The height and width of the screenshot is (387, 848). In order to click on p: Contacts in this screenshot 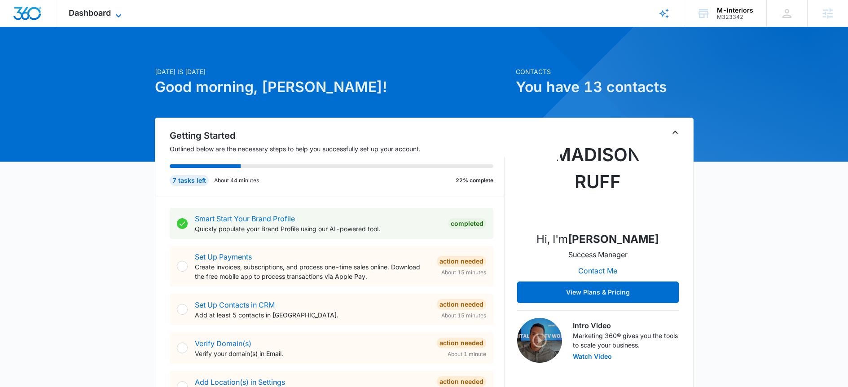, I will do `click(605, 71)`.